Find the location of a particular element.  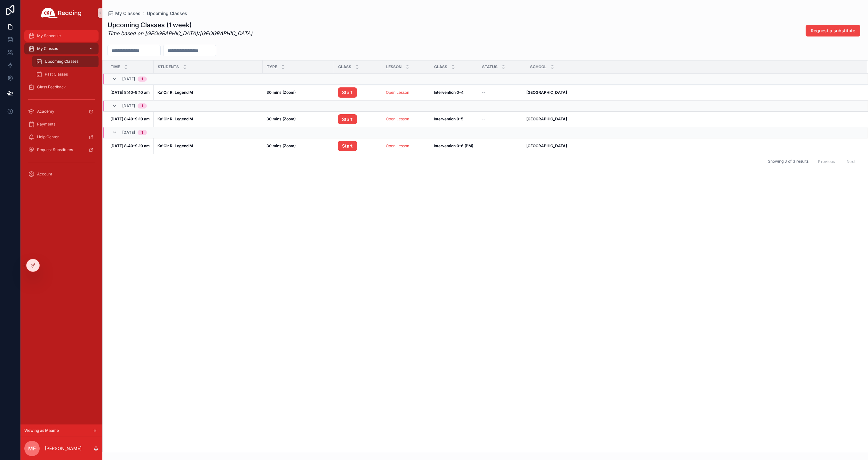

span: Showing 3 of 3 results is located at coordinates (788, 161).